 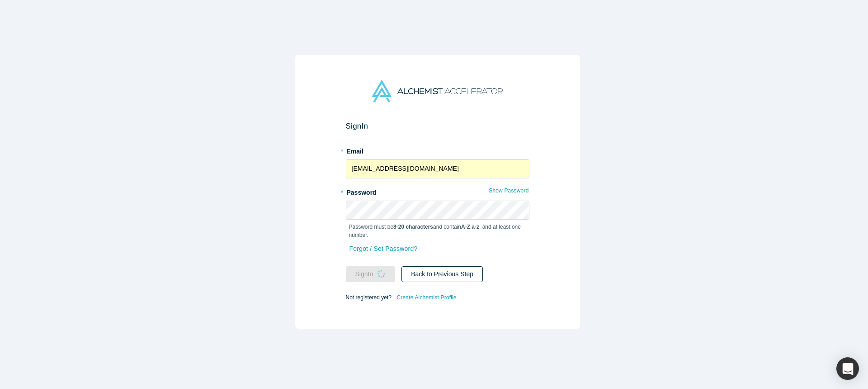 I want to click on strong: a-z, so click(x=475, y=227).